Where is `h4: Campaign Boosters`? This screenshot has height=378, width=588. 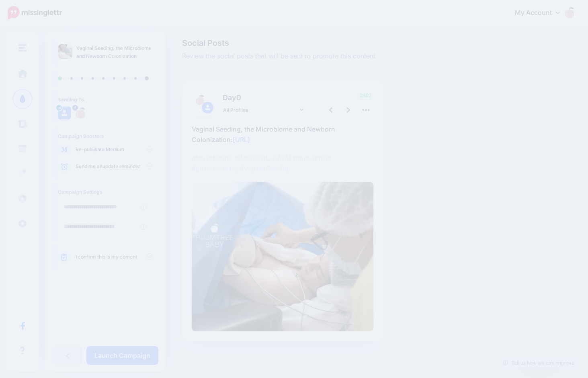
h4: Campaign Boosters is located at coordinates (105, 136).